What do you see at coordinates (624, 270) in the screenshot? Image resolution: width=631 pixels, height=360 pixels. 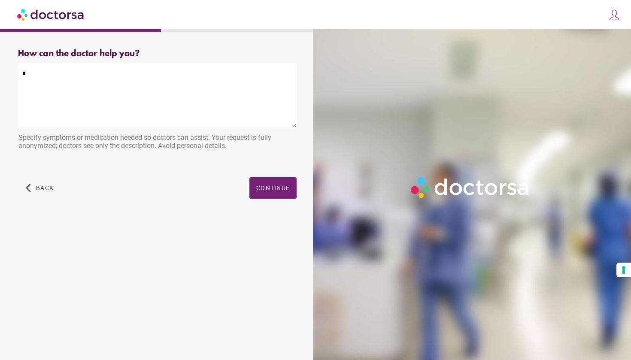 I see `button: Your consent preferences for tracking technologies` at bounding box center [624, 270].